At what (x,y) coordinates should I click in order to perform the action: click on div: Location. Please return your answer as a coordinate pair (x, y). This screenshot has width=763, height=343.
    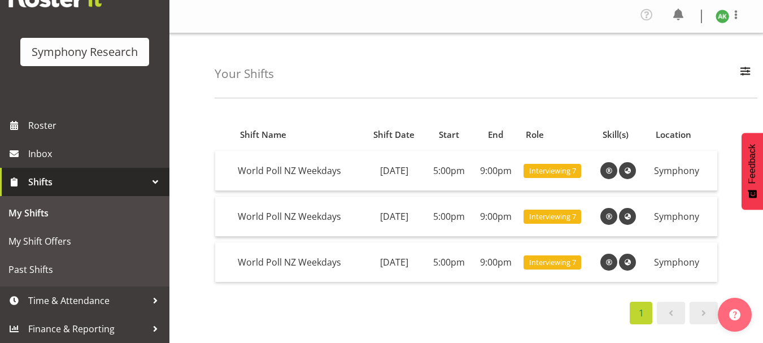
    Looking at the image, I should click on (683, 134).